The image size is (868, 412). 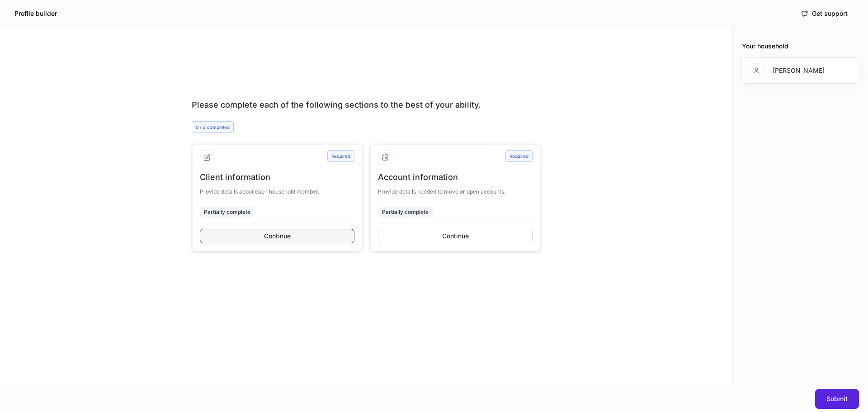 What do you see at coordinates (829, 14) in the screenshot?
I see `div: Get support` at bounding box center [829, 14].